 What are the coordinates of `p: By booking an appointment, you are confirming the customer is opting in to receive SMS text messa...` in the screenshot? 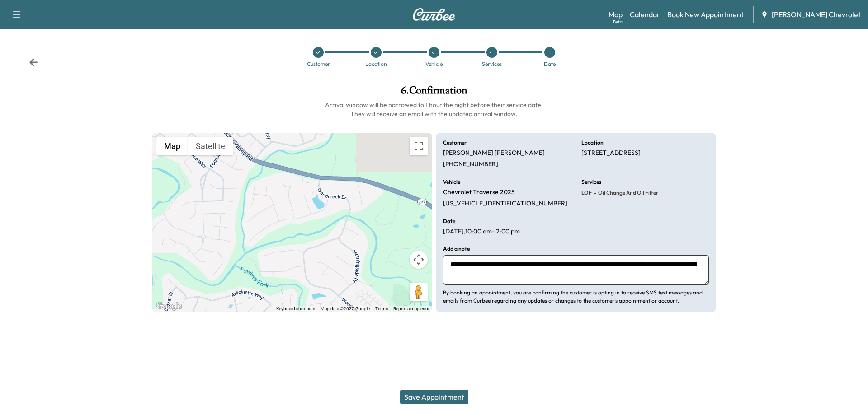 It's located at (575, 297).